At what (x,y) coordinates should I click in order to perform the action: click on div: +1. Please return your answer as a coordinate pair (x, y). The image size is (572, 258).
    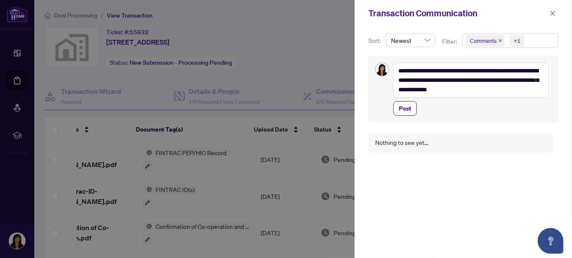
    Looking at the image, I should click on (517, 41).